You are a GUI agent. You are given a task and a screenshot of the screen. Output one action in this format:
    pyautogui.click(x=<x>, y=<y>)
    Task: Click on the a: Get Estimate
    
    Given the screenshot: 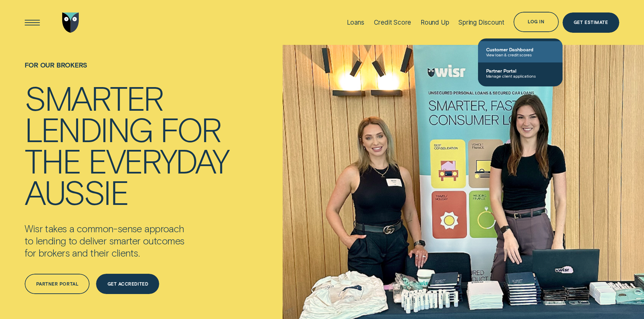 What is the action you would take?
    pyautogui.click(x=591, y=23)
    